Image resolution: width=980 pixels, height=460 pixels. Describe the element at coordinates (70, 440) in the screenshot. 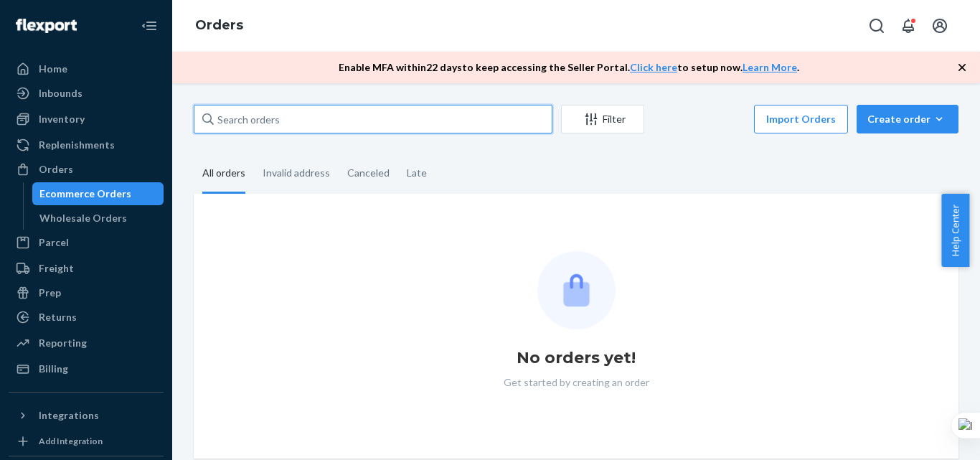

I see `div: Add Integration` at that location.